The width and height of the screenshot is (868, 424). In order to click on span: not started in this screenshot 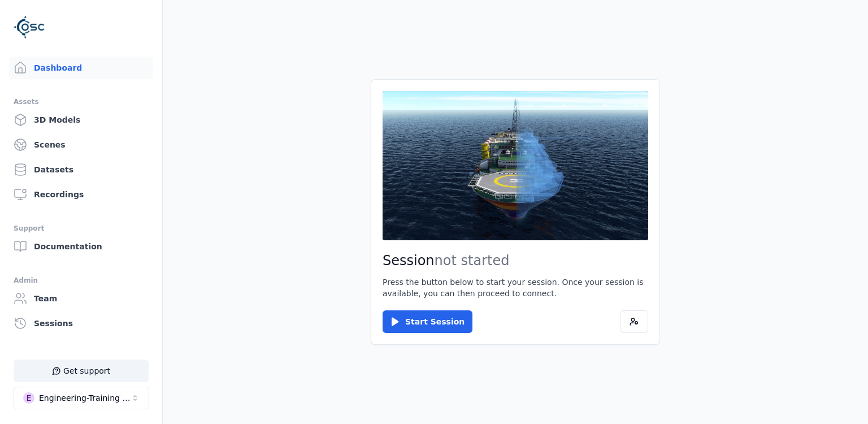, I will do `click(472, 260)`.